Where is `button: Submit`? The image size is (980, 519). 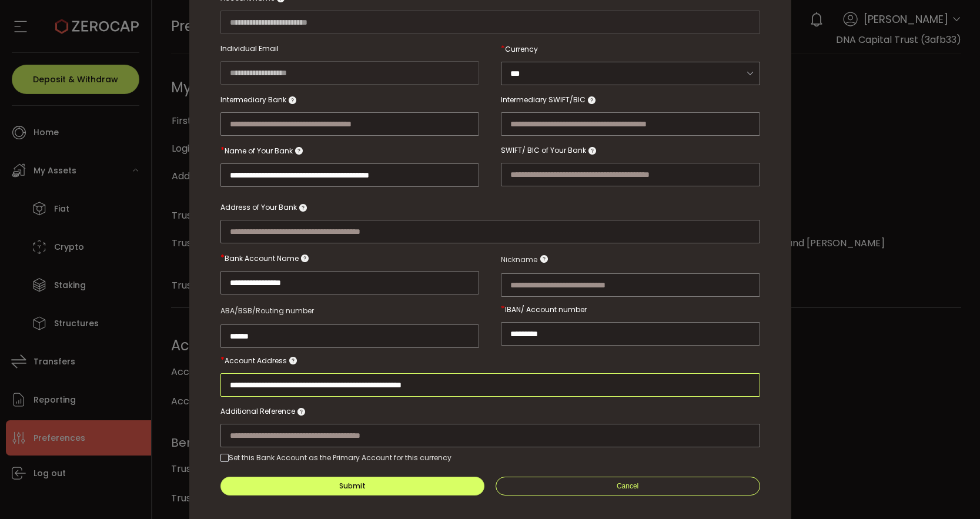
button: Submit is located at coordinates (353, 486).